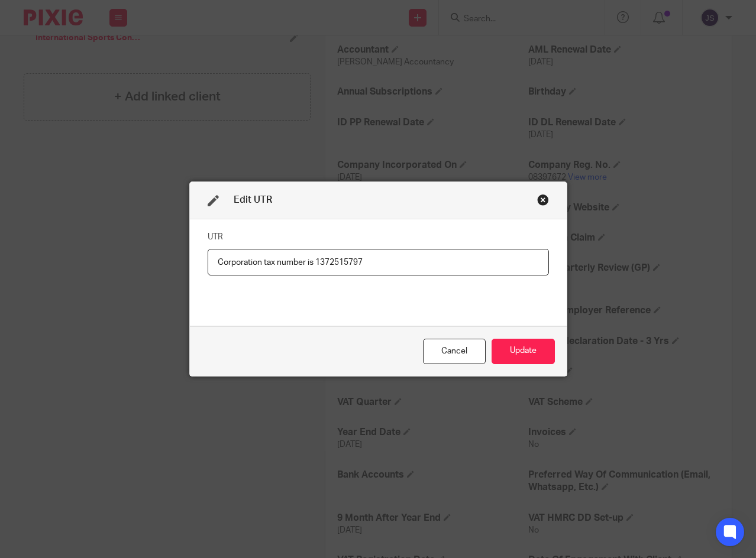  Describe the element at coordinates (215, 237) in the screenshot. I see `label: UTR` at that location.